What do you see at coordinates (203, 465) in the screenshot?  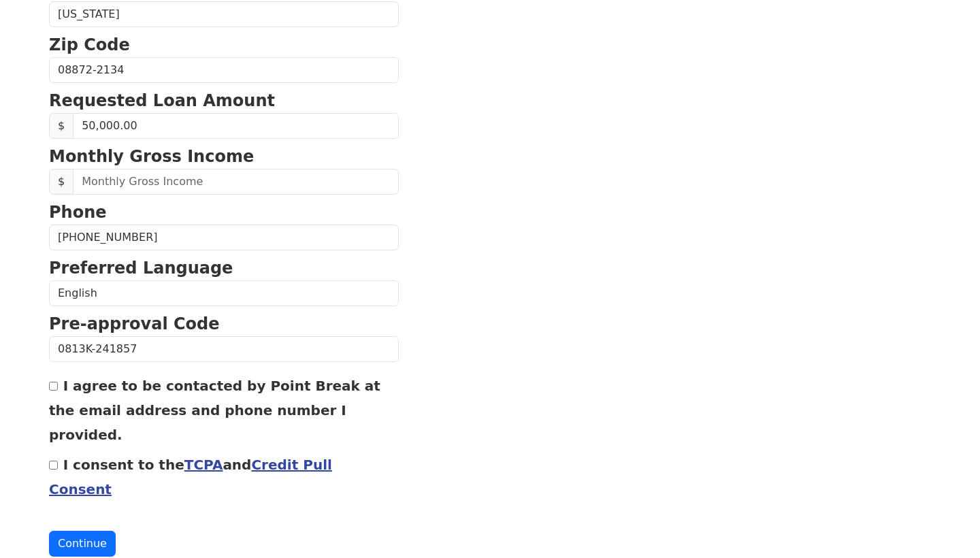 I see `a: TCPA` at bounding box center [203, 465].